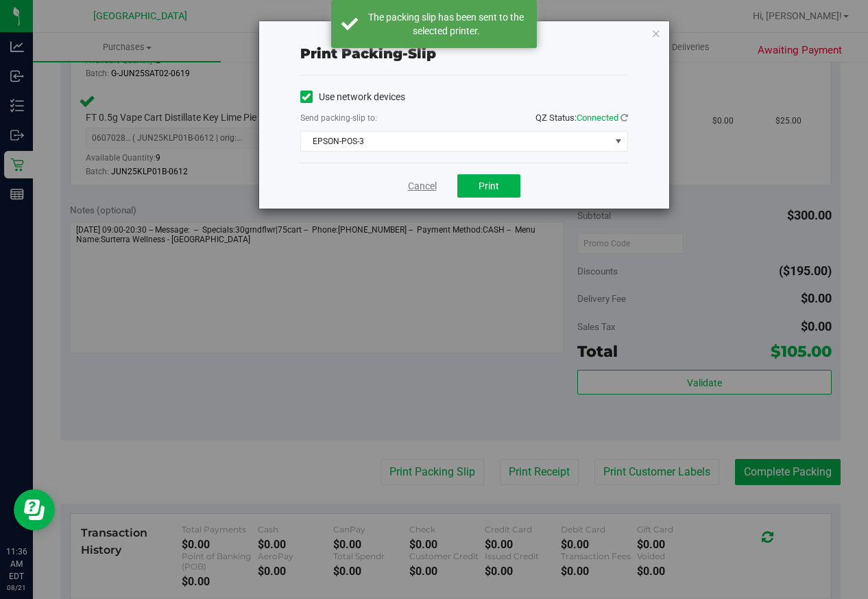 This screenshot has width=868, height=599. What do you see at coordinates (581, 117) in the screenshot?
I see `span: QZ Status:` at bounding box center [581, 117].